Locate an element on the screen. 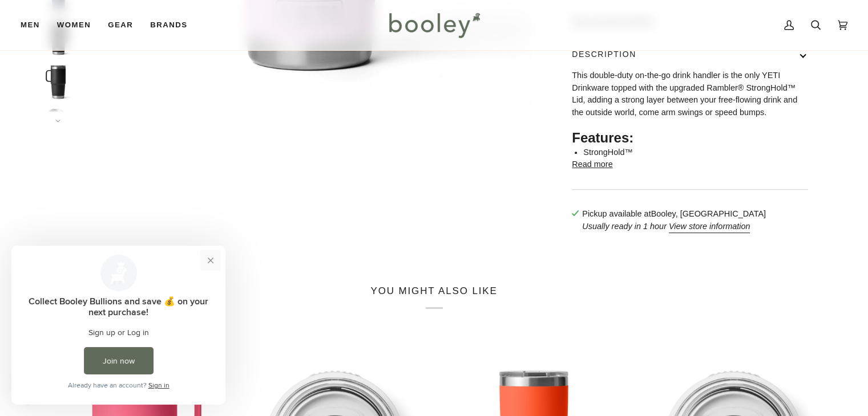 The image size is (868, 416). a: Sign in is located at coordinates (147, 139).